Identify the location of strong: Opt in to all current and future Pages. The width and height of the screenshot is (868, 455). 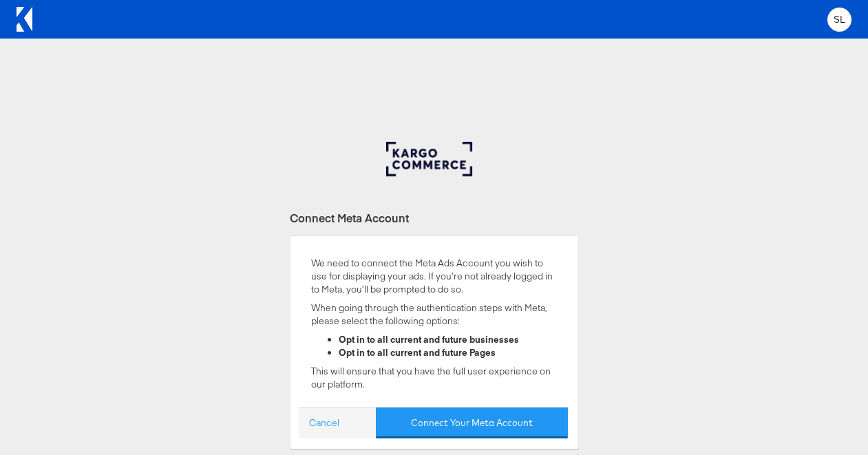
(417, 353).